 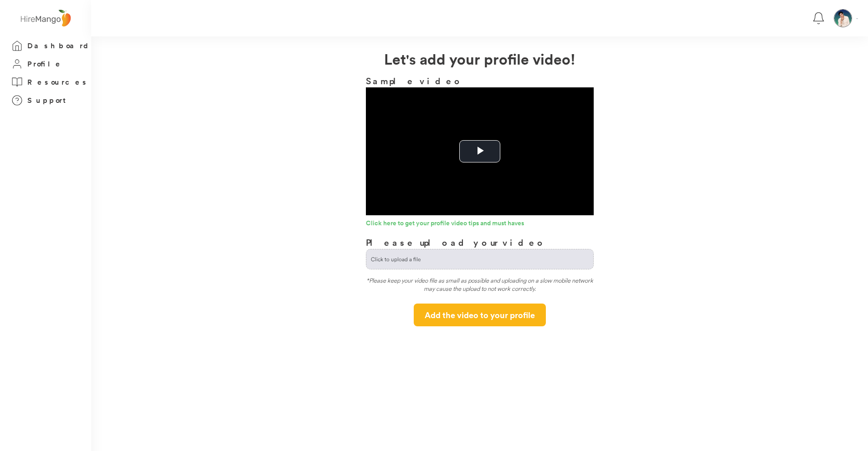 What do you see at coordinates (45, 64) in the screenshot?
I see `h3: Profile` at bounding box center [45, 64].